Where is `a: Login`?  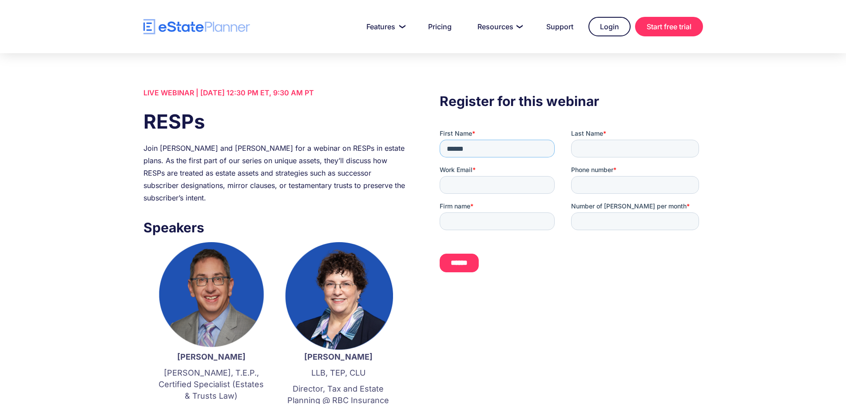 a: Login is located at coordinates (609, 27).